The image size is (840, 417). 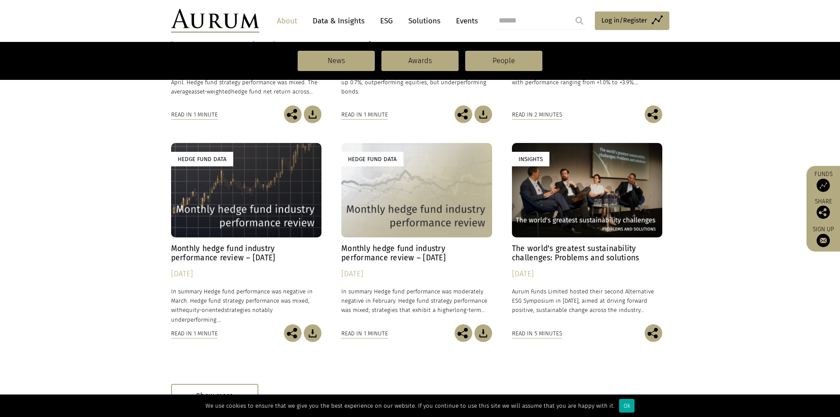 I want to click on a: Data & Insights, so click(x=339, y=21).